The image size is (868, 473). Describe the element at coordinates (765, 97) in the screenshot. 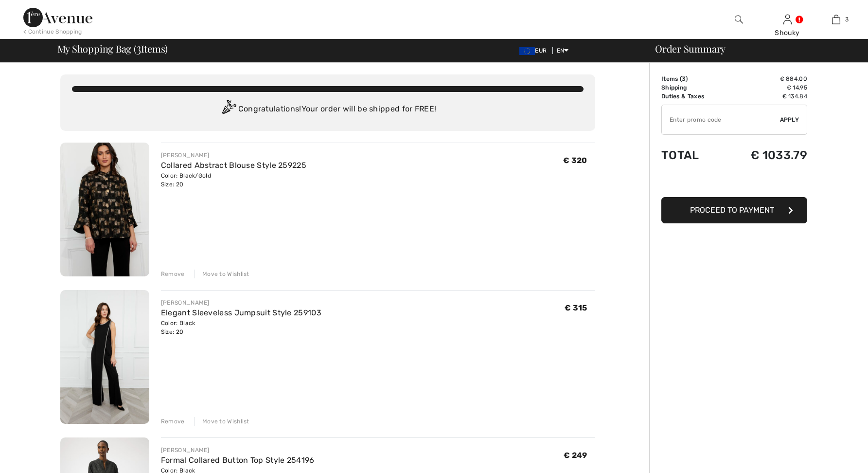

I see `td: € 134.84` at that location.